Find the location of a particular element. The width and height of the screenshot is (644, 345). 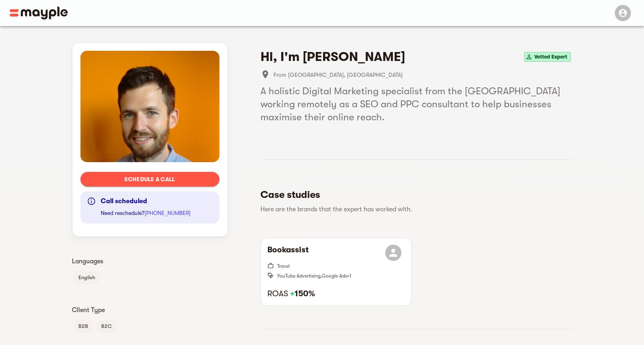

strong: 150% is located at coordinates (302, 293).